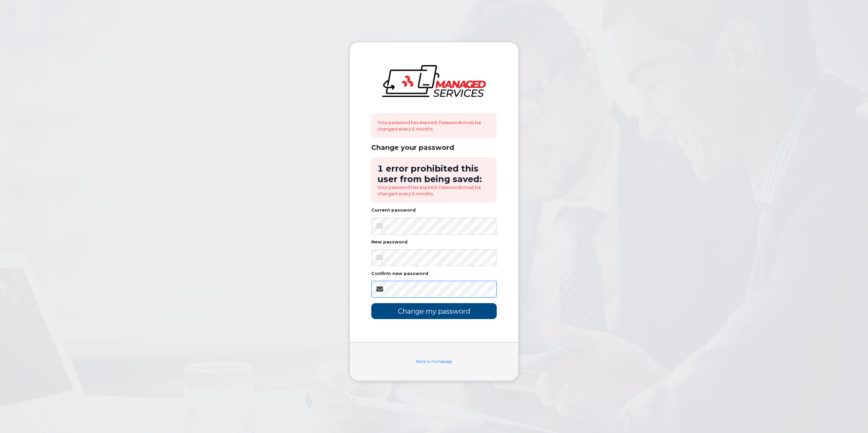 The height and width of the screenshot is (433, 868). What do you see at coordinates (434, 148) in the screenshot?
I see `div: Change your password` at bounding box center [434, 148].